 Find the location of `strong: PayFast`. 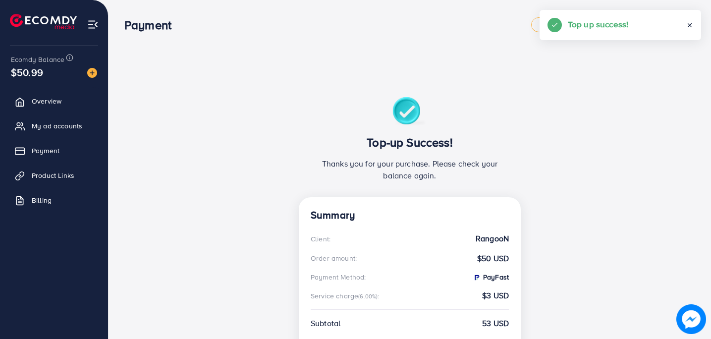

strong: PayFast is located at coordinates (490, 277).